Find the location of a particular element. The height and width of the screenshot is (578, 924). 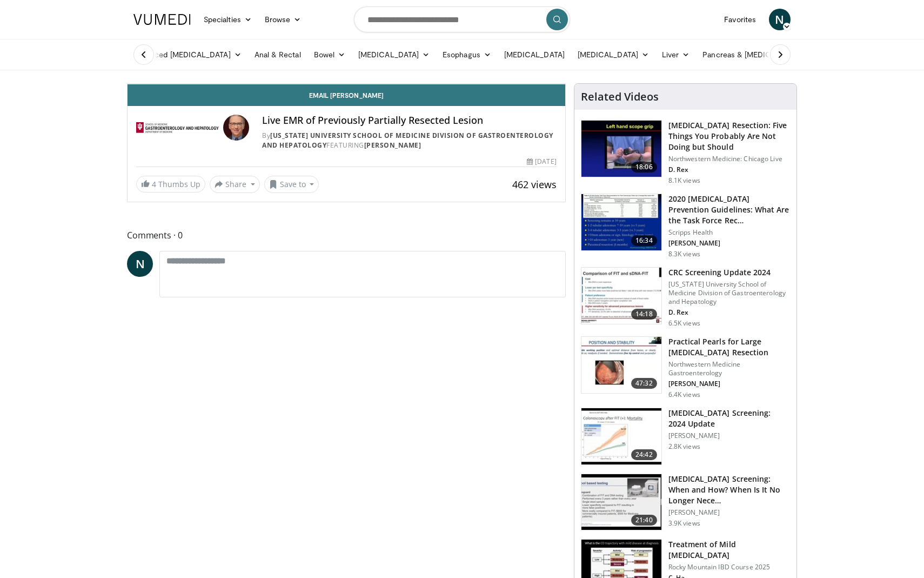

a: Esophagus is located at coordinates (467, 54).